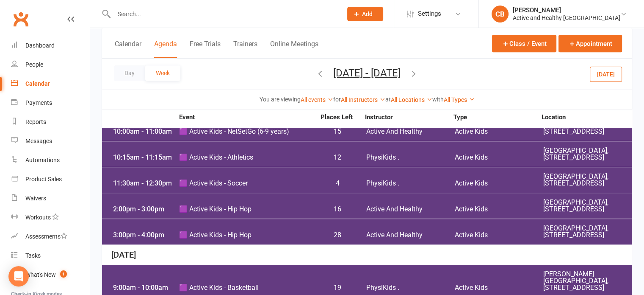  What do you see at coordinates (338, 157) in the screenshot?
I see `span: 12` at bounding box center [338, 157].